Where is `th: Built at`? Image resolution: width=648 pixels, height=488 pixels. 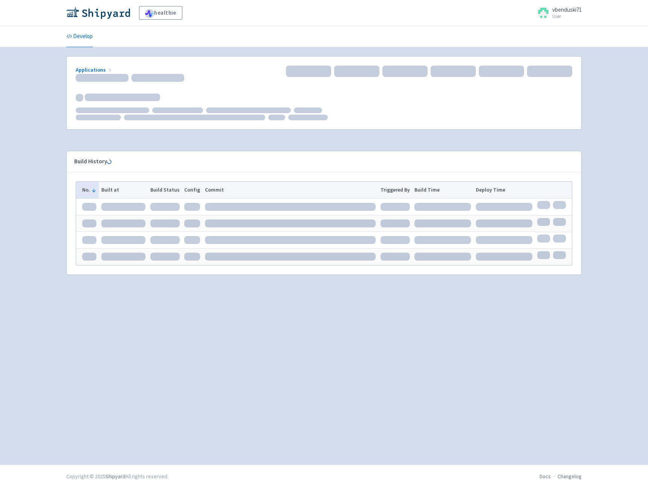
th: Built at is located at coordinates (123, 190).